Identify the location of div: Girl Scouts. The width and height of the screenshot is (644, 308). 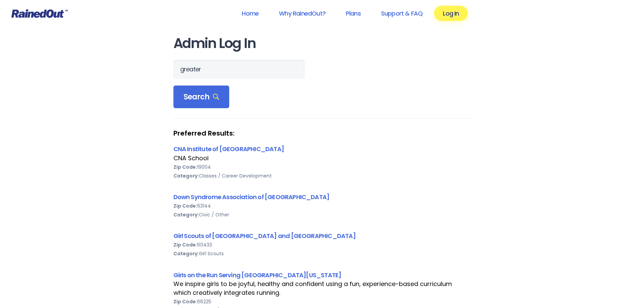
(322, 253).